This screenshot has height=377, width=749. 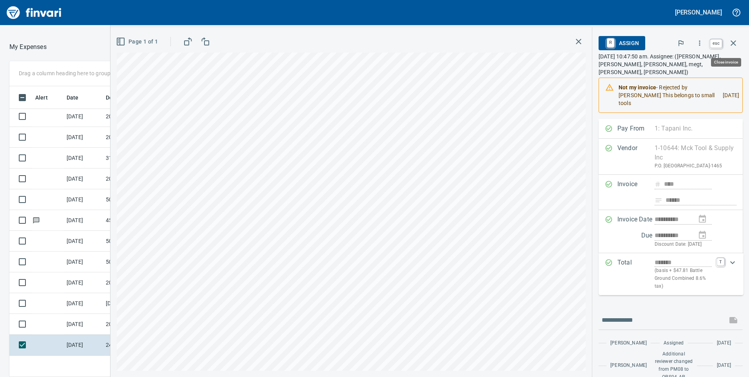 What do you see at coordinates (138, 324) in the screenshot?
I see `td: 20.13240.65` at bounding box center [138, 324].